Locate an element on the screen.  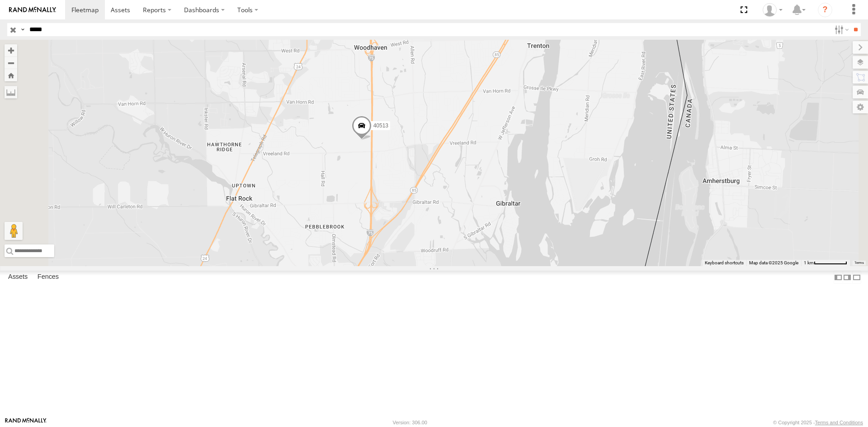
label: Hide Summary Table is located at coordinates (857, 277).